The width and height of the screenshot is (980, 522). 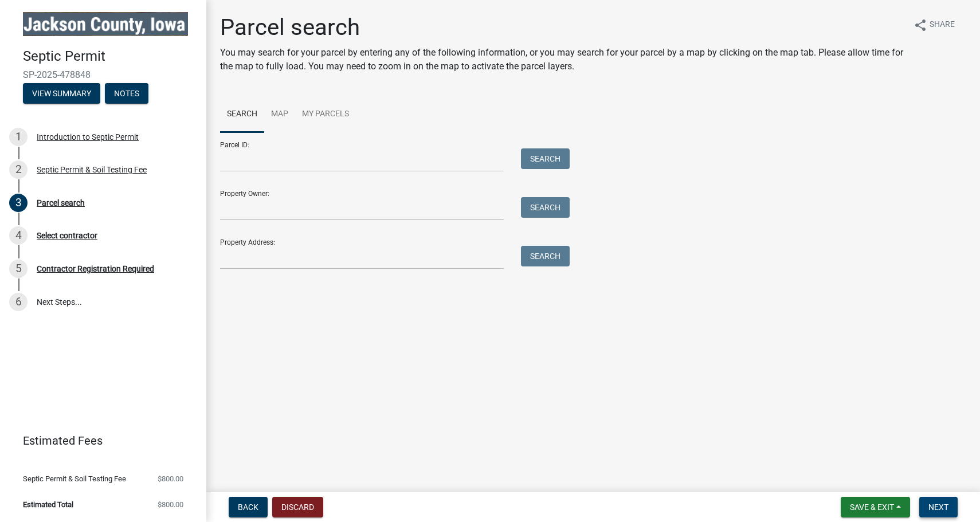 What do you see at coordinates (19, 170) in the screenshot?
I see `div: 2` at bounding box center [19, 170].